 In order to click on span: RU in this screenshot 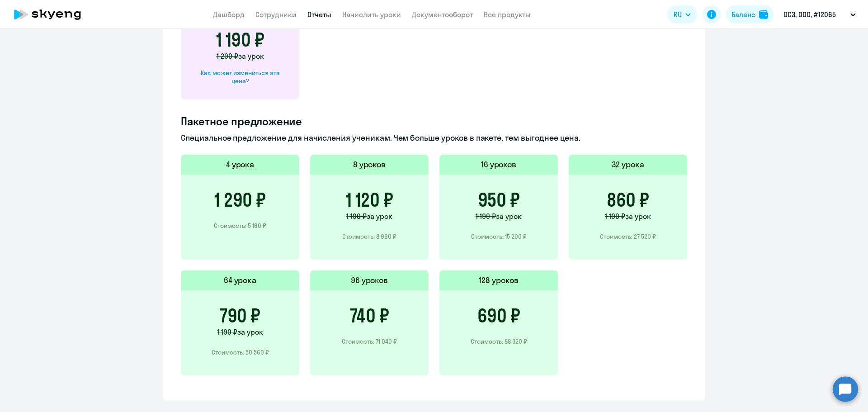, I will do `click(678, 14)`.